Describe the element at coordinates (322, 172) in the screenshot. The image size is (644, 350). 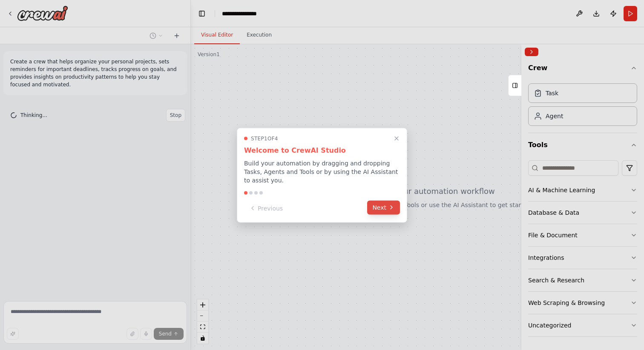
I see `p: Build your automation by dragging and dropping Tasks, Agents and Tools or by using the AI Assista...` at that location.